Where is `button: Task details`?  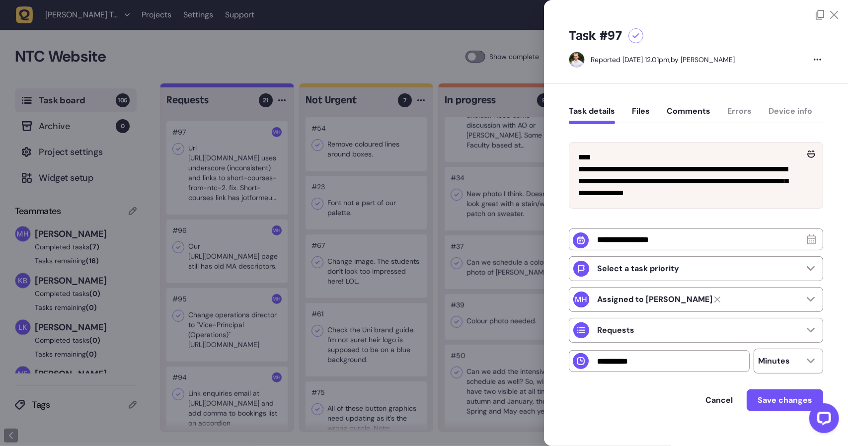 button: Task details is located at coordinates (592, 115).